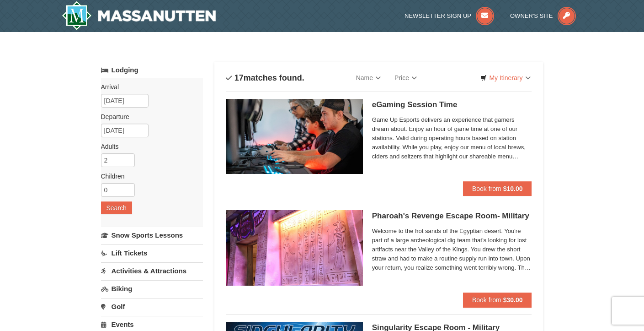 The height and width of the screenshot is (331, 644). Describe the element at coordinates (497, 300) in the screenshot. I see `button: Book from $30.00` at that location.